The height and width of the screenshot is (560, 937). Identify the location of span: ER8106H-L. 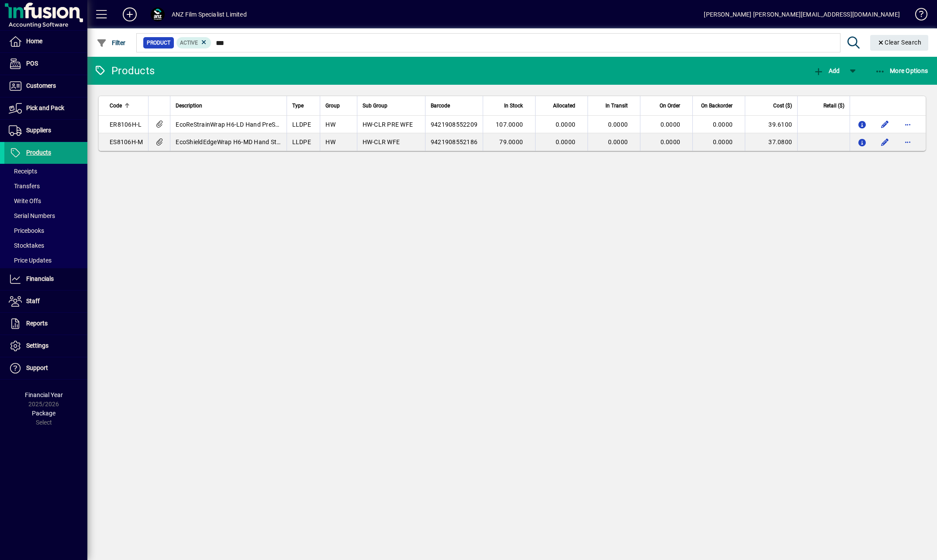
(126, 124).